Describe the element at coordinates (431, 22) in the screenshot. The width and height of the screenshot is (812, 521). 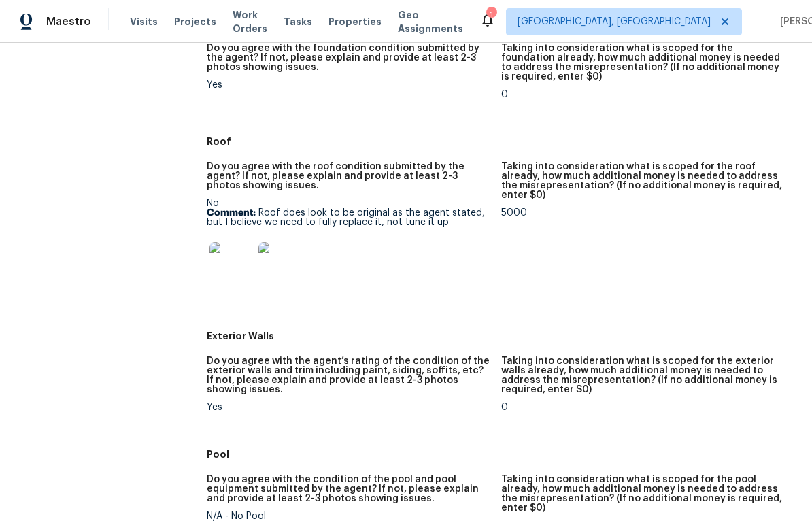
I see `span: Geo Assignments` at that location.